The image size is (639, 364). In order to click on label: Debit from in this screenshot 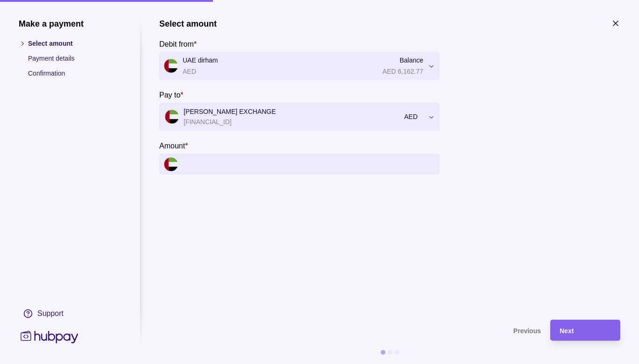, I will do `click(178, 44)`.